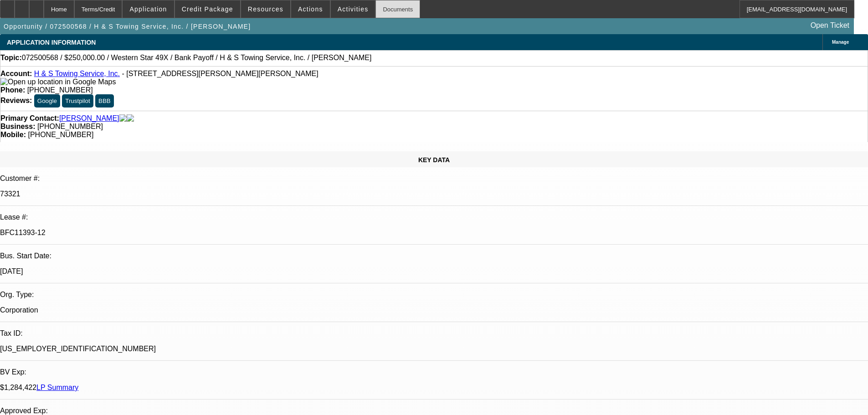 The image size is (868, 415). What do you see at coordinates (208, 9) in the screenshot?
I see `span: Credit Package` at bounding box center [208, 9].